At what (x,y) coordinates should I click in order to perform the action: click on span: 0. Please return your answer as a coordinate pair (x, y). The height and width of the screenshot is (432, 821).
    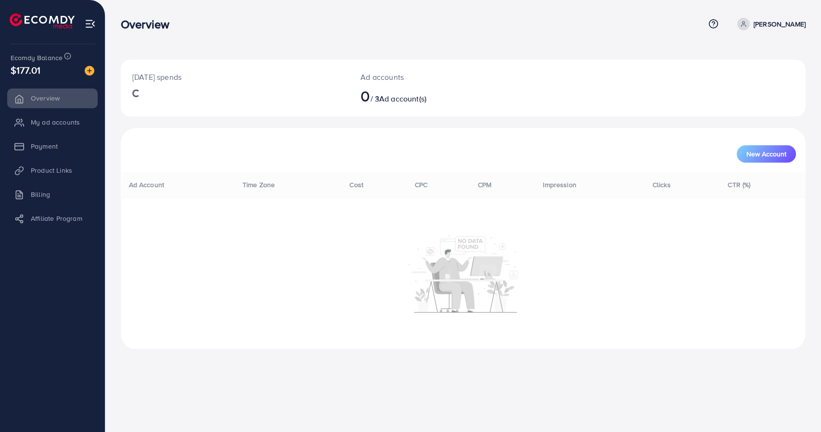
    Looking at the image, I should click on (365, 96).